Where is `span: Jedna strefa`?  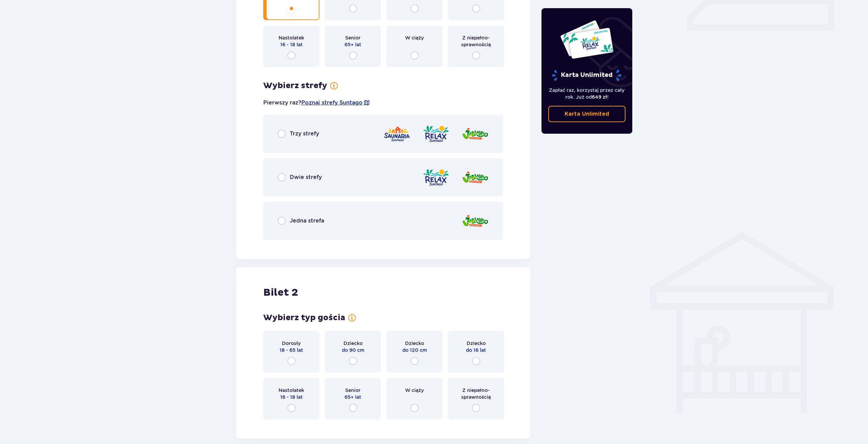 span: Jedna strefa is located at coordinates (307, 221).